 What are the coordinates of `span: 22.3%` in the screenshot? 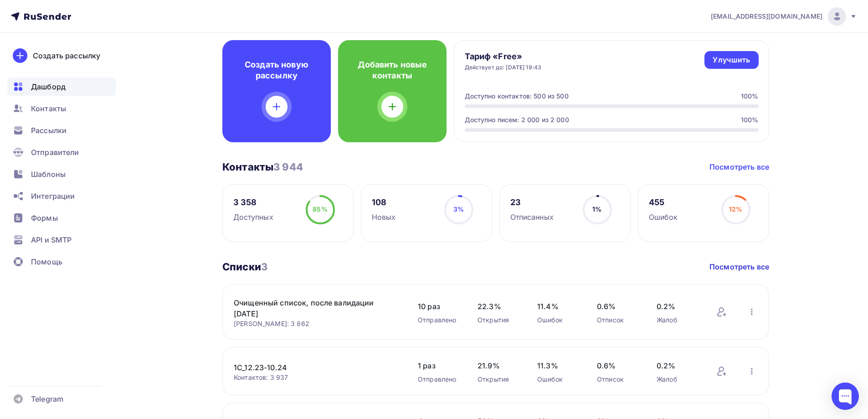 It's located at (498, 306).